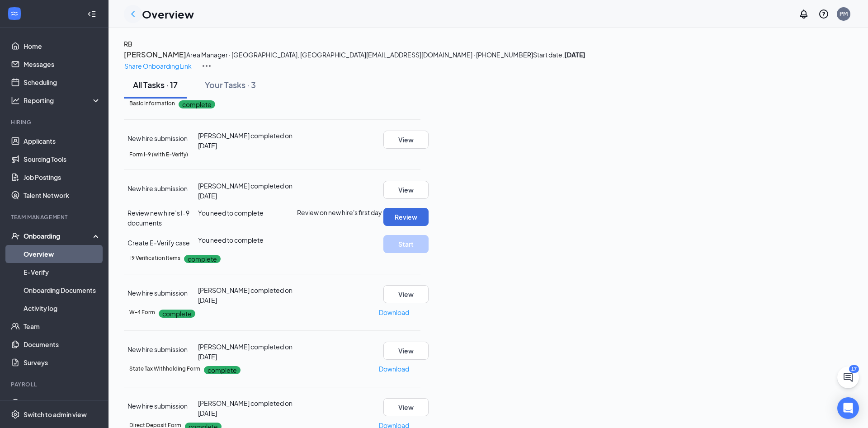  I want to click on span: Create E-Verify case, so click(159, 243).